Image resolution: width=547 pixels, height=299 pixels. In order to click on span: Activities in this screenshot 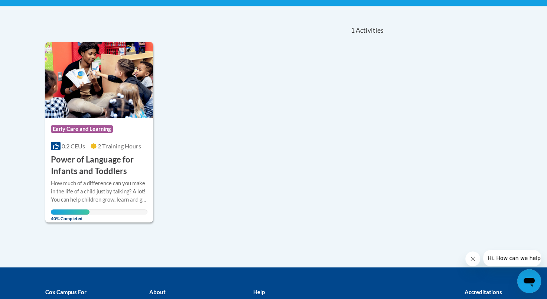, I will do `click(370, 30)`.